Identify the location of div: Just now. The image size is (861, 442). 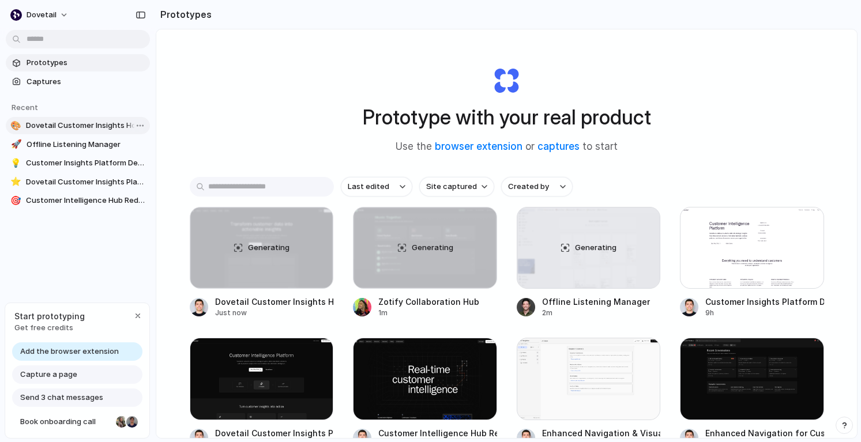
(274, 313).